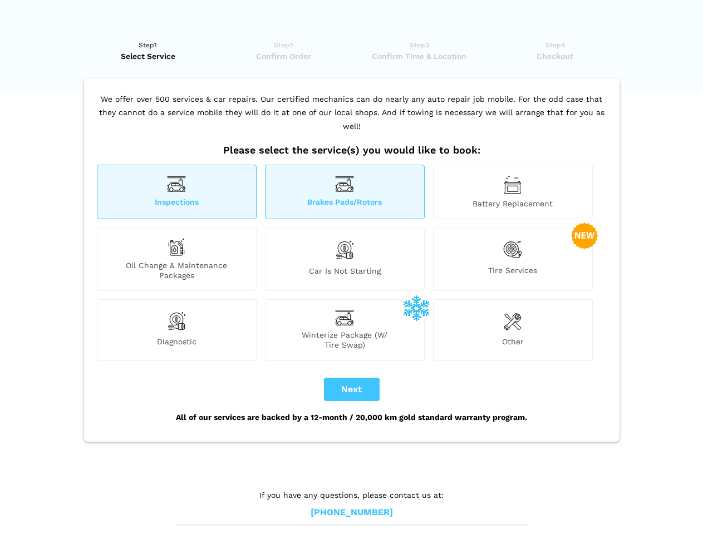 Image resolution: width=703 pixels, height=534 pixels. What do you see at coordinates (344, 340) in the screenshot?
I see `span: Winterize Package (W/ Tire Swap)` at bounding box center [344, 340].